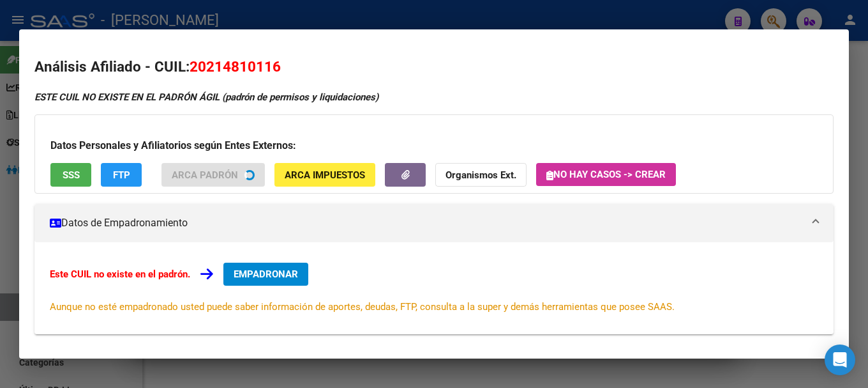 This screenshot has height=388, width=868. What do you see at coordinates (426, 223) in the screenshot?
I see `mat-panel-title: Datos de Empadronamiento` at bounding box center [426, 223].